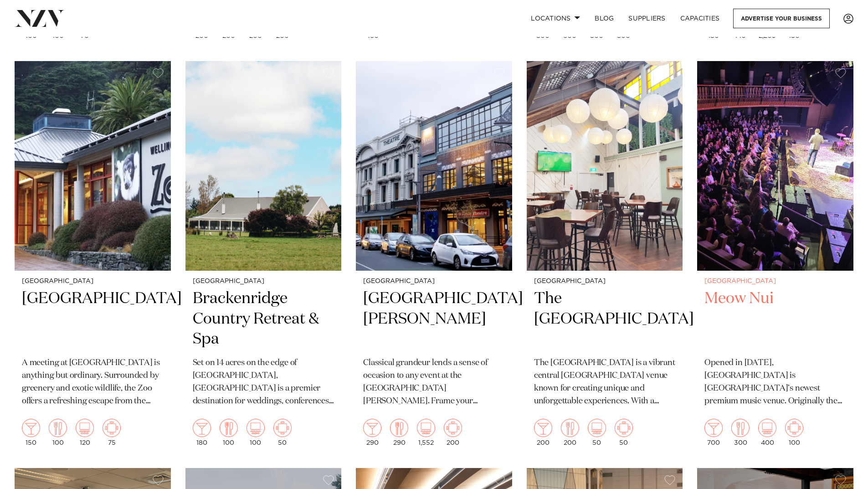 The image size is (868, 489). I want to click on div: 300, so click(741, 433).